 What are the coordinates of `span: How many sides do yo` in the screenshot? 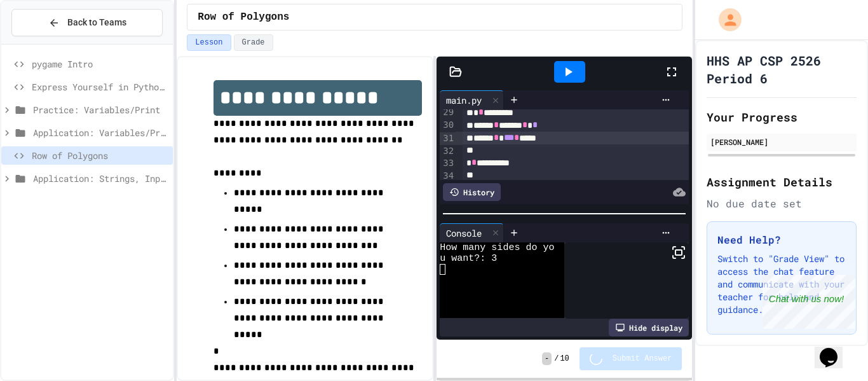 It's located at (497, 247).